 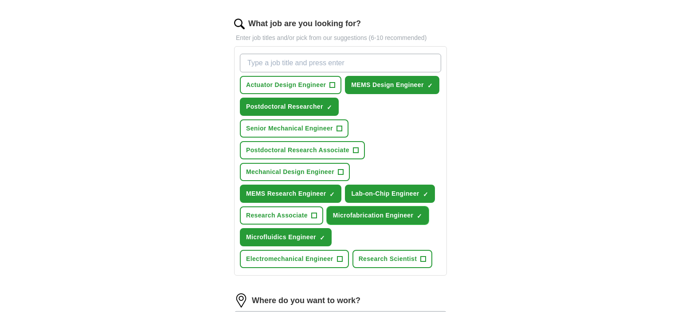 I want to click on span: Research Associate, so click(x=277, y=215).